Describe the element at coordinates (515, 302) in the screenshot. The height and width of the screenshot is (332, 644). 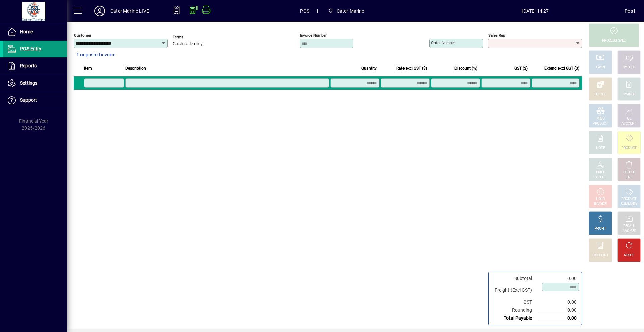
I see `td: GST` at that location.